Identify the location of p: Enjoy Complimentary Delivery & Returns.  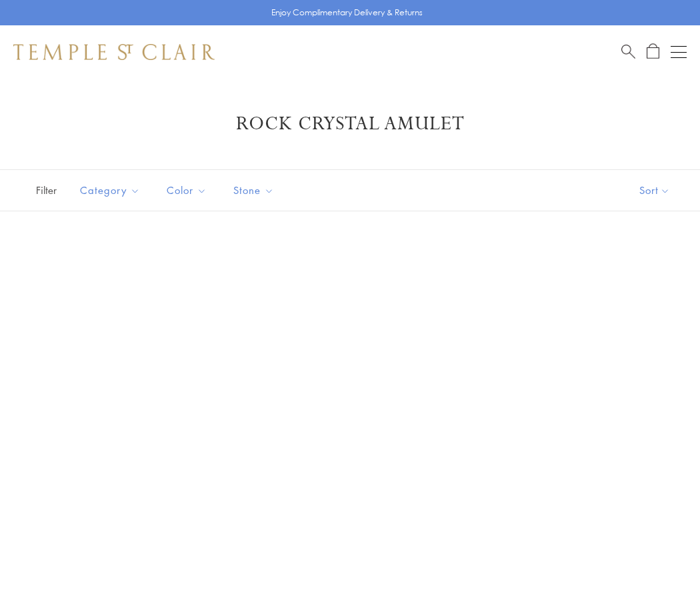
(347, 12).